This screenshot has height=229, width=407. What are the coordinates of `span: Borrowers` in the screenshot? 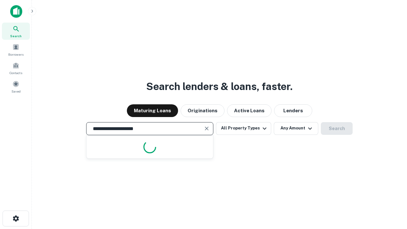 It's located at (16, 54).